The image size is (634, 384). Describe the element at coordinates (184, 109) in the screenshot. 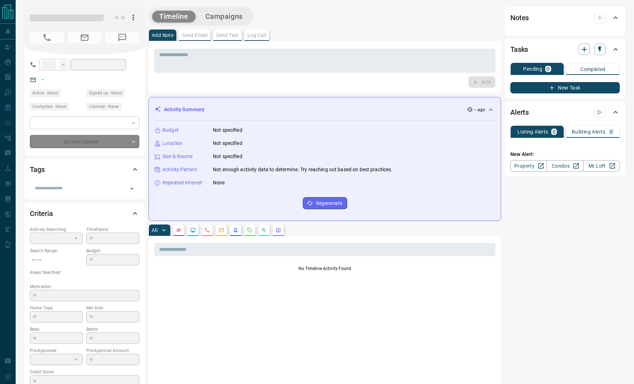

I see `p: Activity Summary` at that location.